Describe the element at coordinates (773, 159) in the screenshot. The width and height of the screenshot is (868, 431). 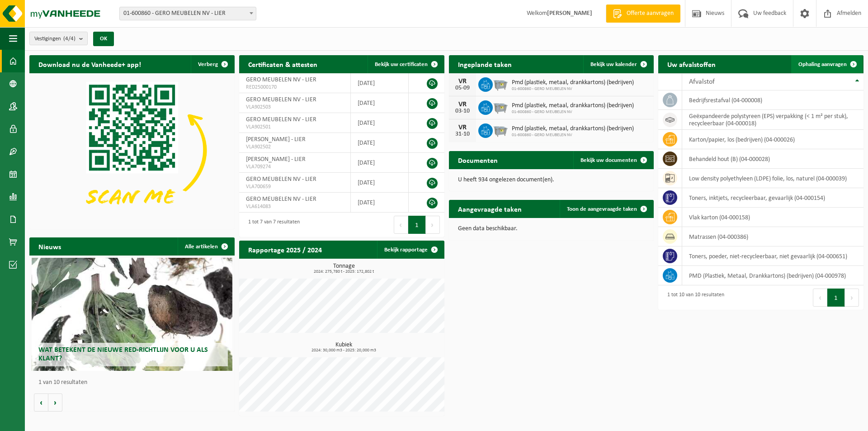
I see `td: behandeld hout (B) (04-000028)` at that location.